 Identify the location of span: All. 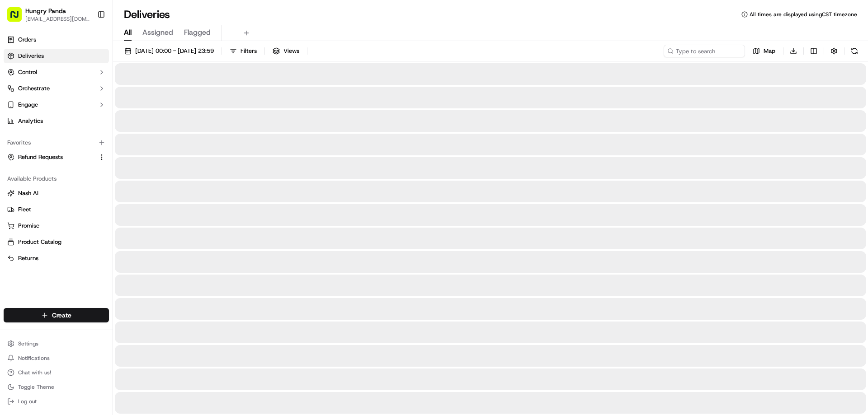
(127, 32).